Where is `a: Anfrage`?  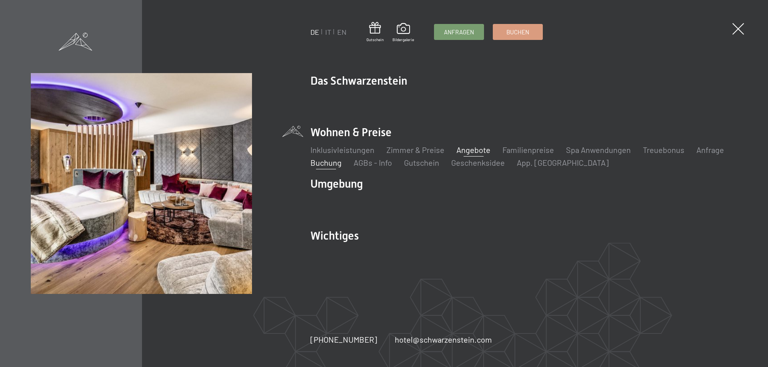
a: Anfrage is located at coordinates (710, 150).